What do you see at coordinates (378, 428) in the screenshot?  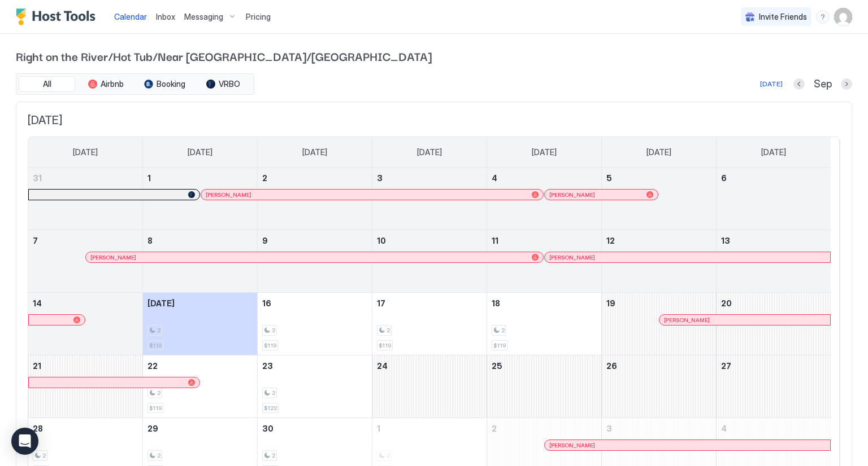 I see `span: 1` at bounding box center [378, 428].